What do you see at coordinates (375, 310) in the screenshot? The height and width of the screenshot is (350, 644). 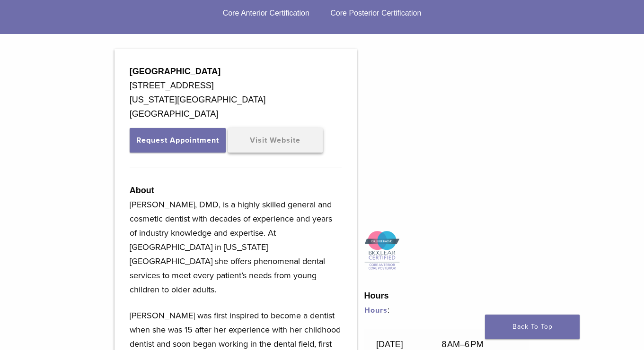 I see `a: Hours` at bounding box center [375, 310].